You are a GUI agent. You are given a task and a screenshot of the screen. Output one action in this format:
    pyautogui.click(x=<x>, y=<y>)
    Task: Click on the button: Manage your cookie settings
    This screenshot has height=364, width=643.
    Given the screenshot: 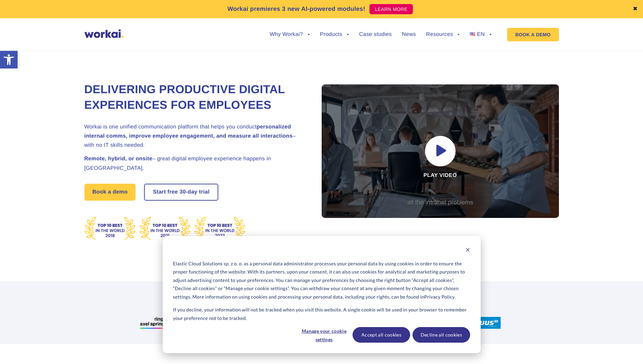 What is the action you would take?
    pyautogui.click(x=324, y=335)
    